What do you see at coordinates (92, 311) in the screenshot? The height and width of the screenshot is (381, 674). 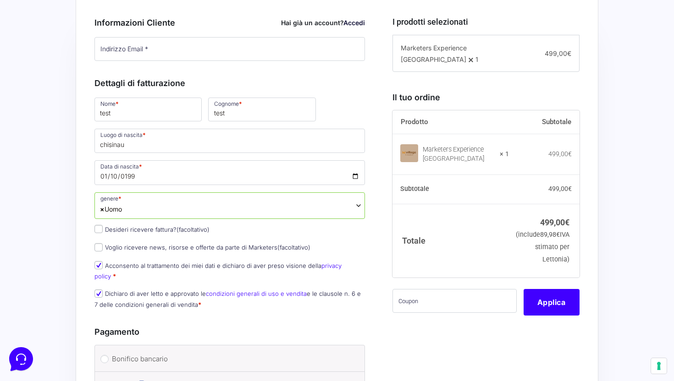 I see `p: Messaggi` at bounding box center [92, 311].